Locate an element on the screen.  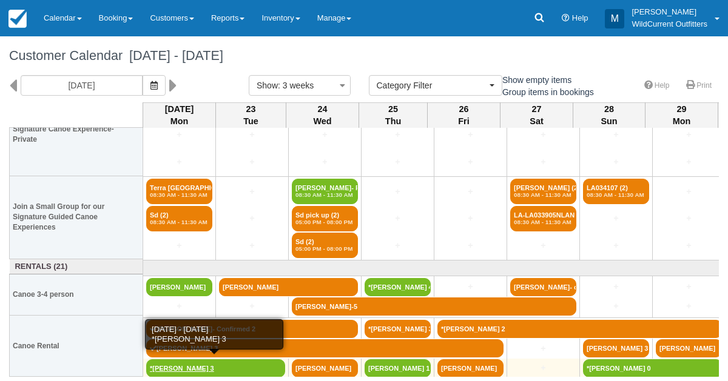
span: Show empty items is located at coordinates (534, 79).